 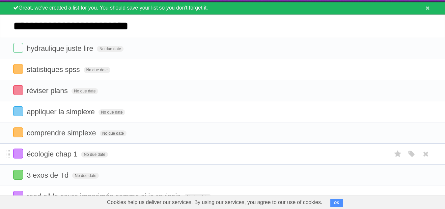 What do you see at coordinates (62, 133) in the screenshot?
I see `span: comprendre simplexe` at bounding box center [62, 133].